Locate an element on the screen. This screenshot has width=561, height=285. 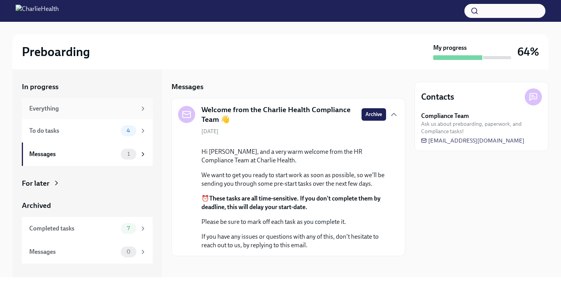
h2: Preboarding is located at coordinates (56, 52).